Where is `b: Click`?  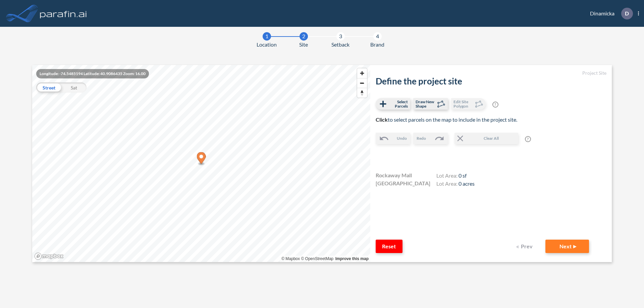
b: Click is located at coordinates (382, 119).